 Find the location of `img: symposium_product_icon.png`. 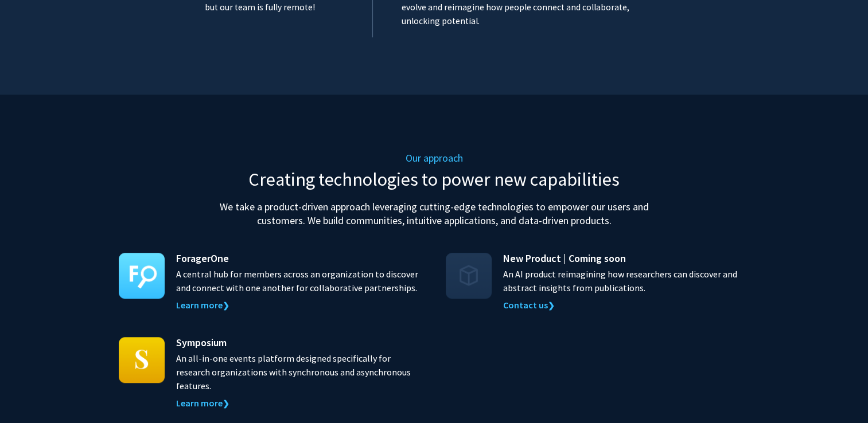

img: symposium_product_icon.png is located at coordinates (141, 360).